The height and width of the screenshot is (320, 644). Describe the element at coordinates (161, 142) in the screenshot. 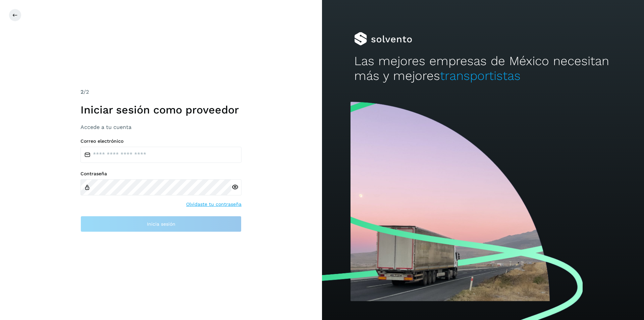

I see `label: Correo electrónico` at that location.